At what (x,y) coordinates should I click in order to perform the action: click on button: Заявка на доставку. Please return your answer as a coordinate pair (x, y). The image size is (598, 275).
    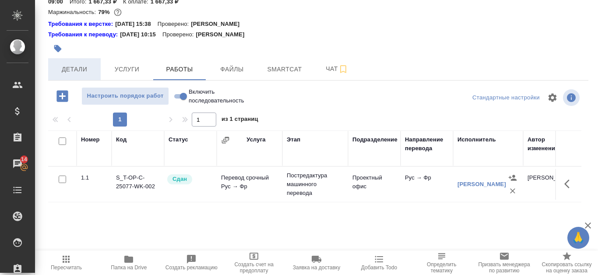
    Looking at the image, I should click on (317, 263).